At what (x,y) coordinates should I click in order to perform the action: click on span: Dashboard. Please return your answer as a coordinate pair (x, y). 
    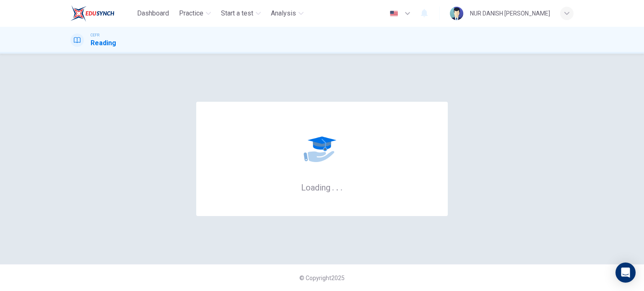
    Looking at the image, I should click on (153, 13).